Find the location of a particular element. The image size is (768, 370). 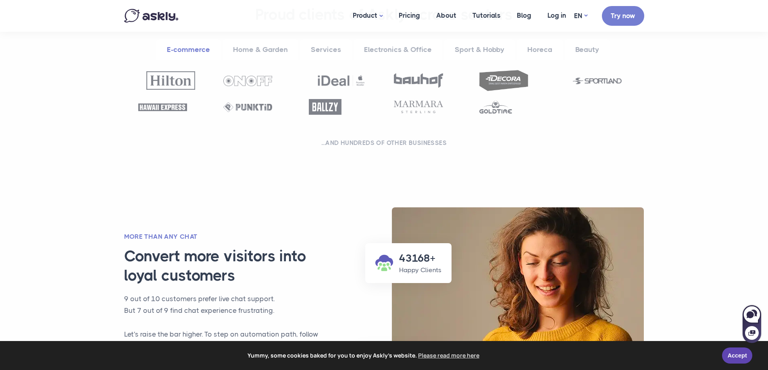

a: E-commerce is located at coordinates (188, 50).